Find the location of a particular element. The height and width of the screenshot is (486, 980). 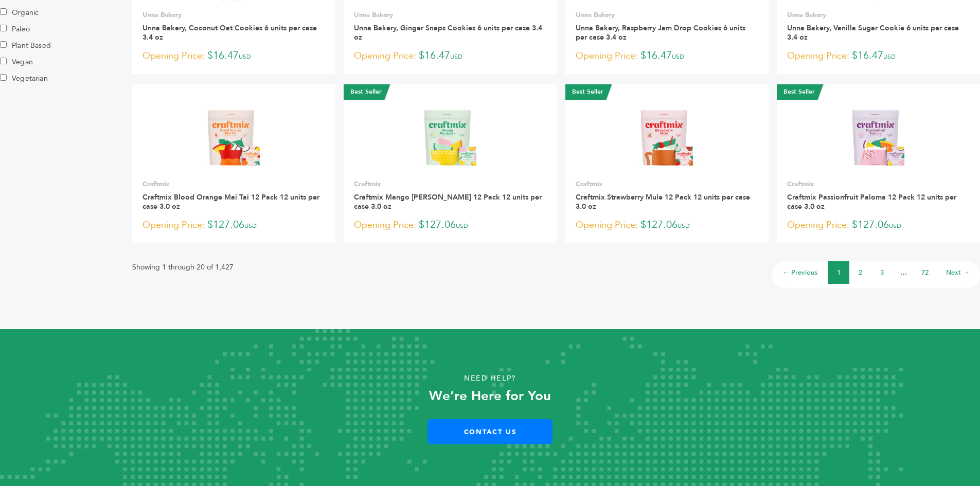

a: ← Previous is located at coordinates (800, 273).